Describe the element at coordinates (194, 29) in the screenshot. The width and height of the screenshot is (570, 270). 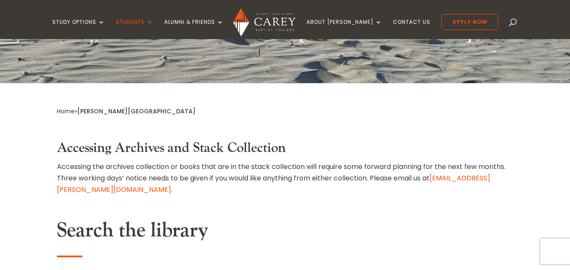
I see `a: Alumni & Friends` at that location.